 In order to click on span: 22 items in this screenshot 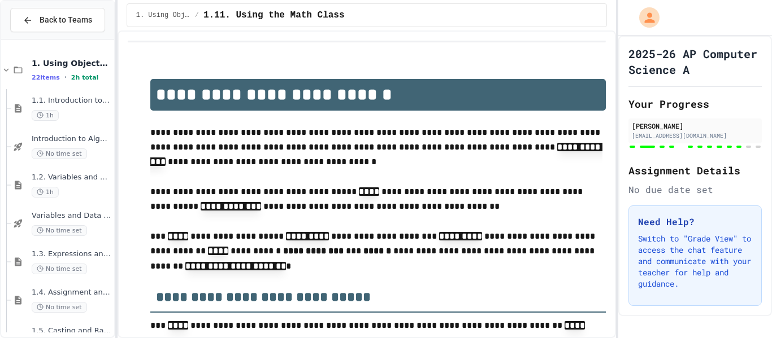, I will do `click(46, 77)`.